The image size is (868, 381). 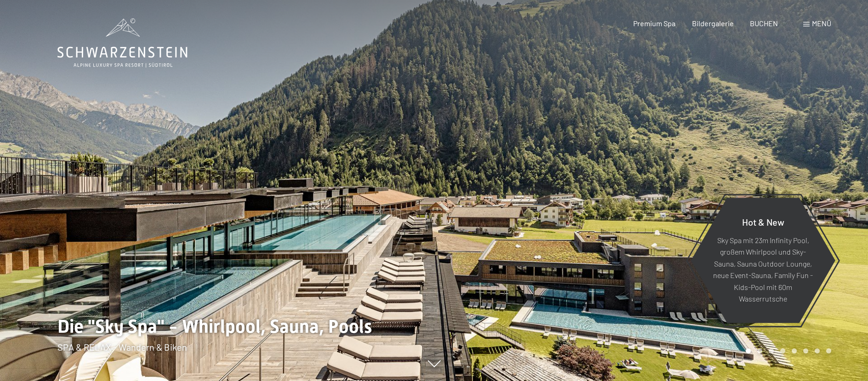 What do you see at coordinates (782, 351) in the screenshot?
I see `div: Carousel Page 4` at bounding box center [782, 351].